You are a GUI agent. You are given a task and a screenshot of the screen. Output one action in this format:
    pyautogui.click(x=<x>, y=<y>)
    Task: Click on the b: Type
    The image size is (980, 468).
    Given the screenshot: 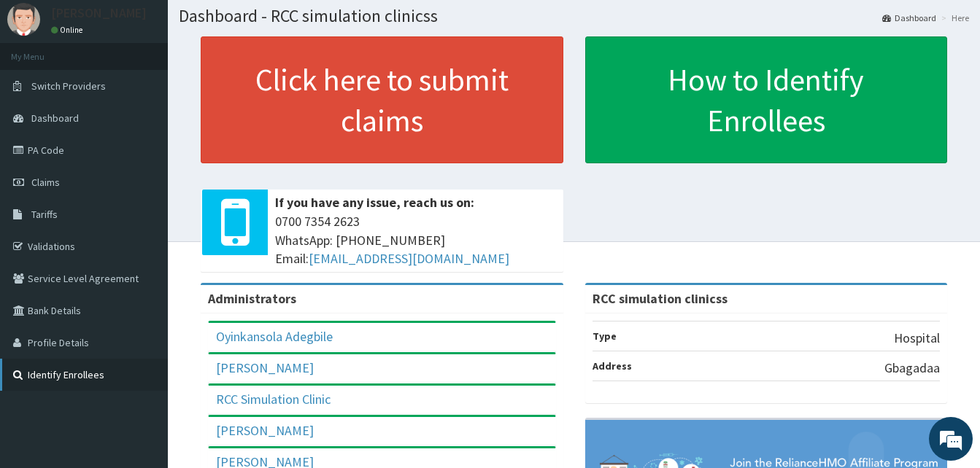 What is the action you would take?
    pyautogui.click(x=604, y=336)
    